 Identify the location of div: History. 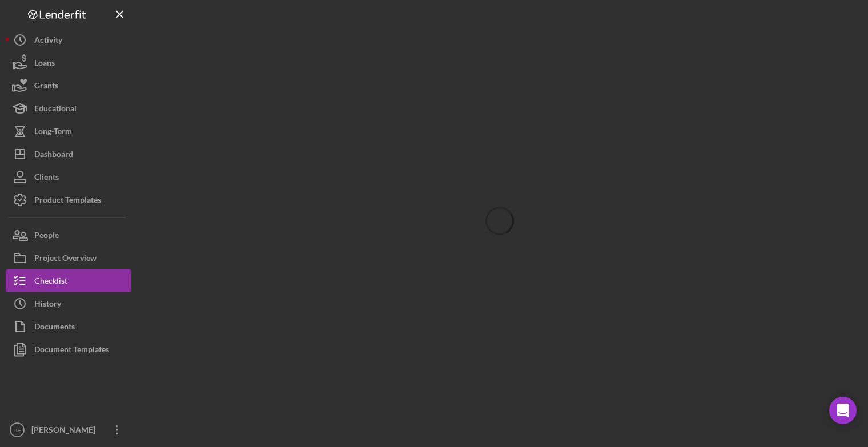
(47, 305).